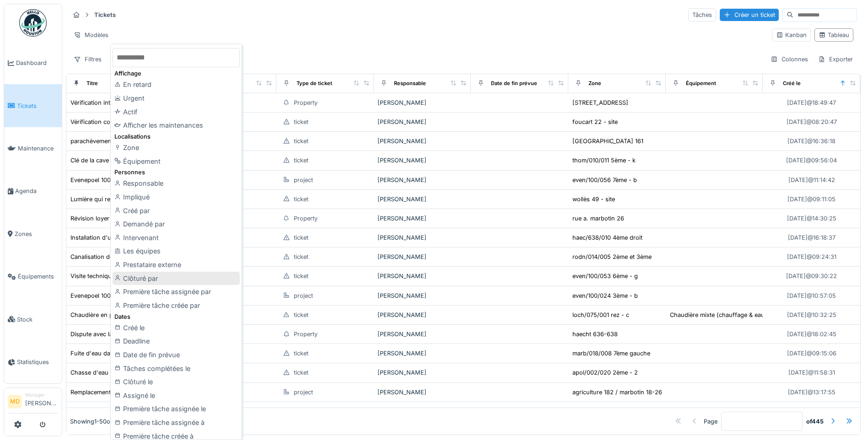 This screenshot has height=440, width=868. I want to click on div: Deadline, so click(176, 341).